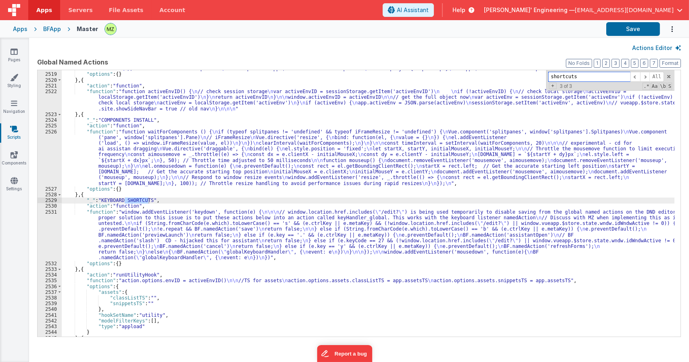  What do you see at coordinates (50, 304) in the screenshot?
I see `div: 2539` at bounding box center [50, 304].